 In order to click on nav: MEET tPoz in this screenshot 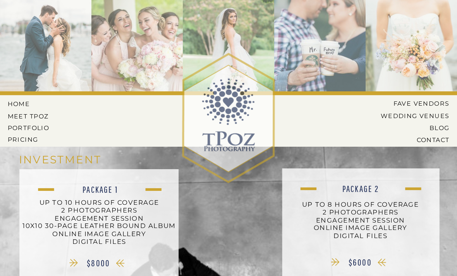, I will do `click(28, 116)`.